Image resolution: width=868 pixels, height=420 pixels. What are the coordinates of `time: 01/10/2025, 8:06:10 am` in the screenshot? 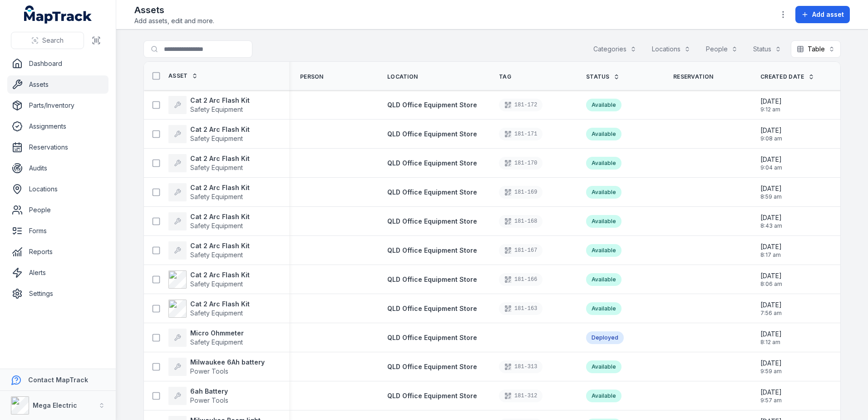 It's located at (772, 279).